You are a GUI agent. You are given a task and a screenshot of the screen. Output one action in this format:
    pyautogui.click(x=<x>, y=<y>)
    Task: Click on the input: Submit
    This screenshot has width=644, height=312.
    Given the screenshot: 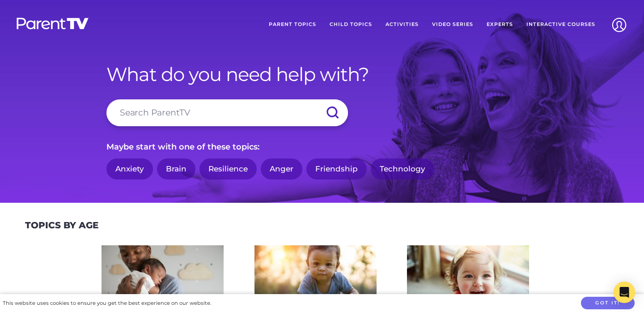 What is the action you would take?
    pyautogui.click(x=332, y=113)
    